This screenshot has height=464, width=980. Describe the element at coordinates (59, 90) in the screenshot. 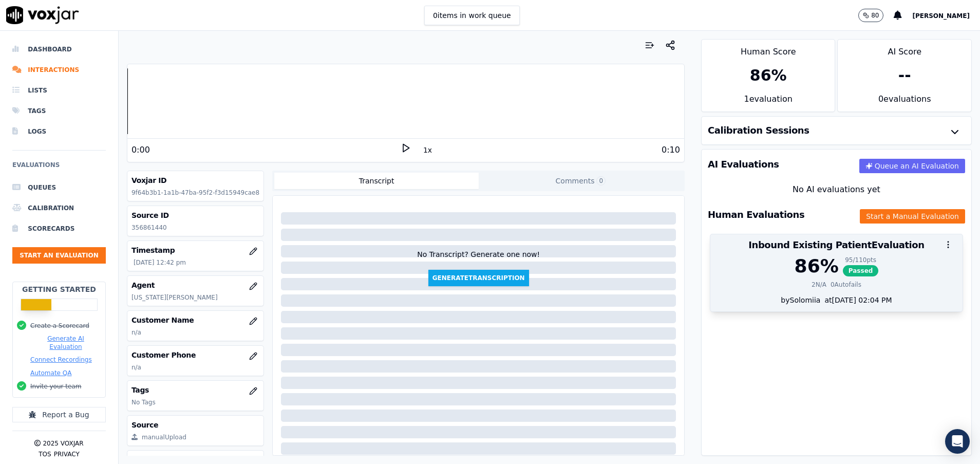

I see `li: Lists` at that location.